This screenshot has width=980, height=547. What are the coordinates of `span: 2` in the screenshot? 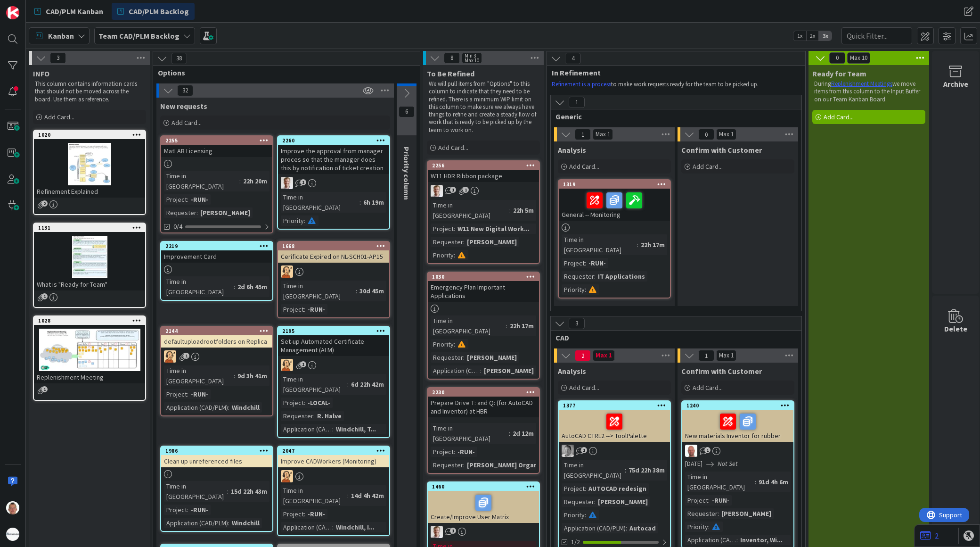 It's located at (583, 356).